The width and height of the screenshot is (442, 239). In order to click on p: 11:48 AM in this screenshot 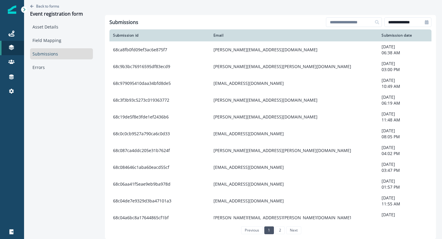, I will do `click(404, 120)`.